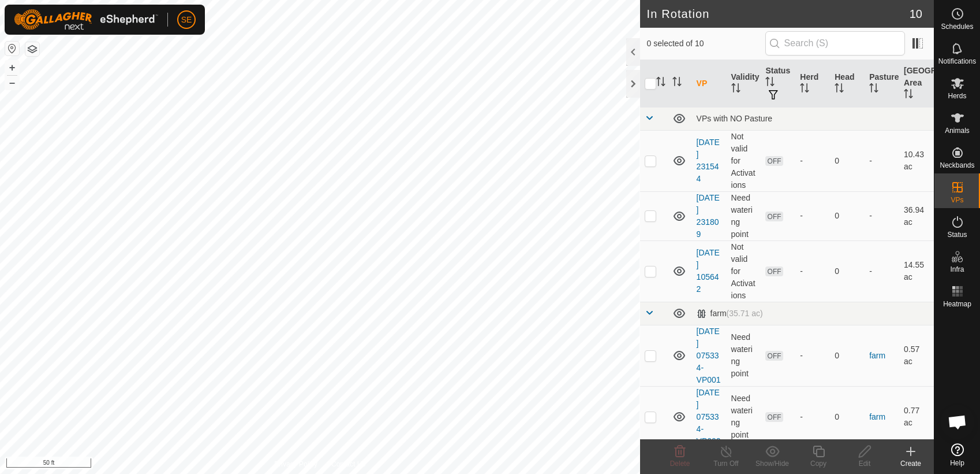 This screenshot has height=474, width=980. I want to click on input: Search (S), so click(835, 43).